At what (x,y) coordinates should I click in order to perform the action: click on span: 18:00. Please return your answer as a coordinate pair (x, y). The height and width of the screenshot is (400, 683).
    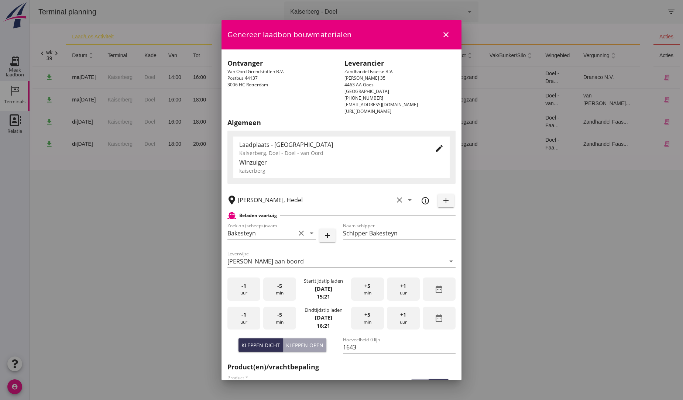
    Looking at the image, I should click on (170, 122).